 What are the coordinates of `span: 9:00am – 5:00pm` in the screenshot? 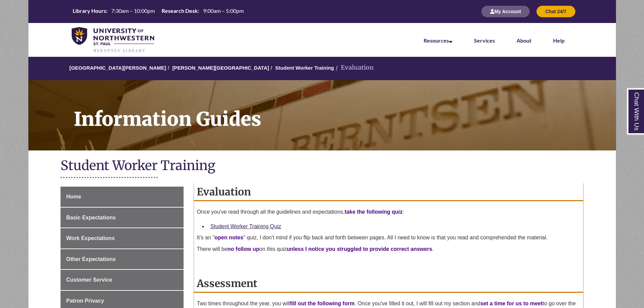 It's located at (224, 11).